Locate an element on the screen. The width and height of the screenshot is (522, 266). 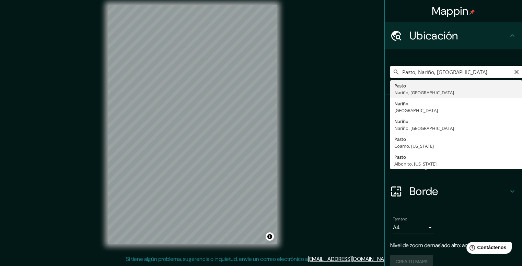
div: Estilo is located at coordinates (454, 137).